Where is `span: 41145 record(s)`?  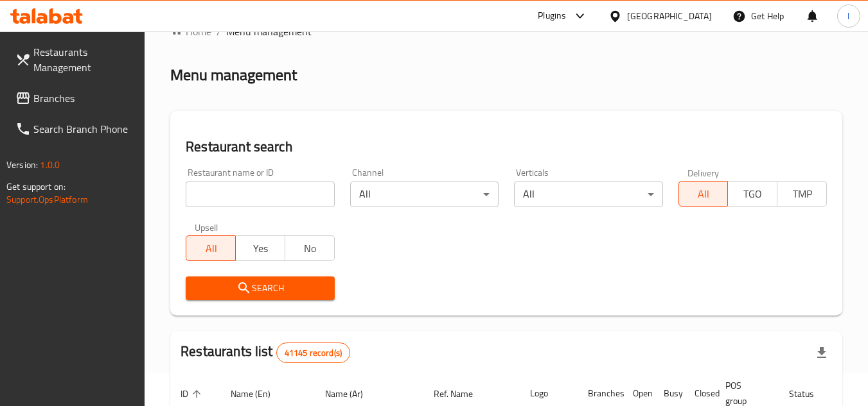 span: 41145 record(s) is located at coordinates (313, 353).